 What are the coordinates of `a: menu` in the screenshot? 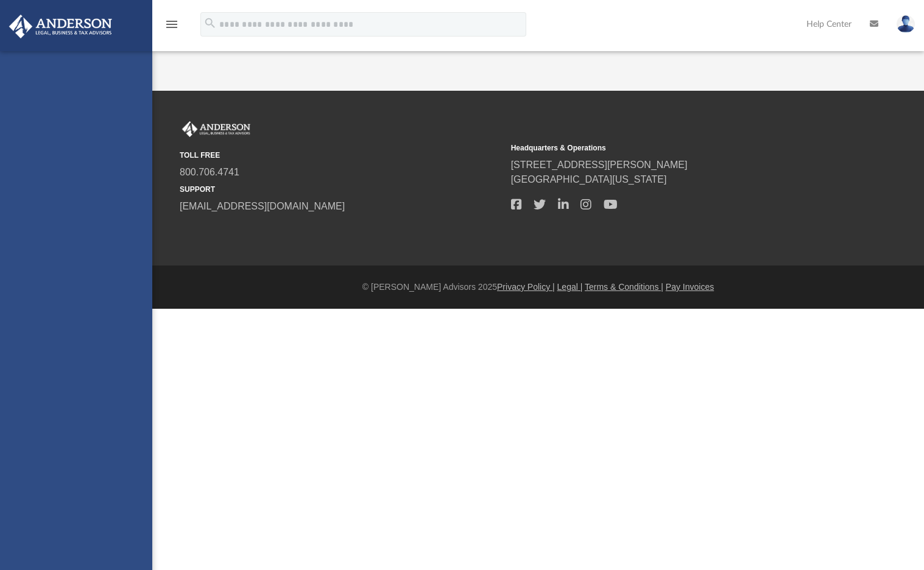 It's located at (171, 27).